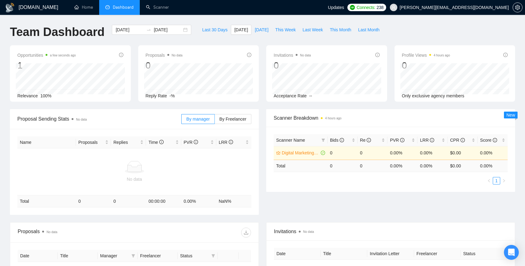 Image resolution: width=525 pixels, height=266 pixels. I want to click on td: NaN %, so click(234, 201).